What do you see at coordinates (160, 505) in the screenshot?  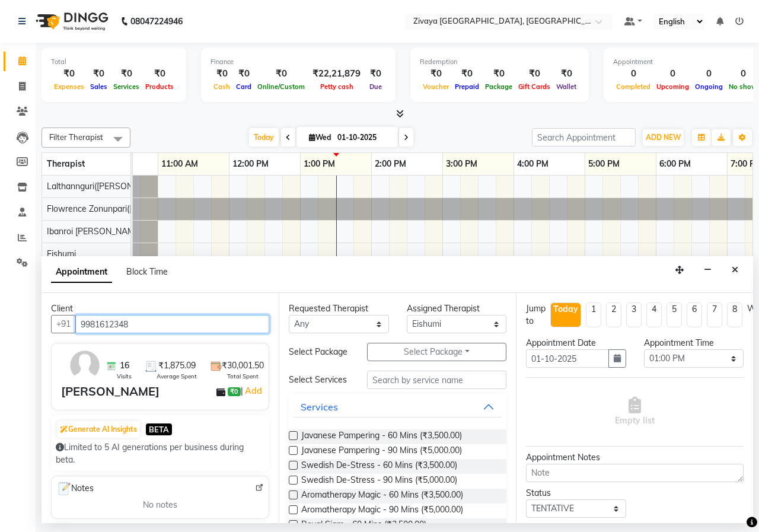 I see `span: No notes` at bounding box center [160, 505].